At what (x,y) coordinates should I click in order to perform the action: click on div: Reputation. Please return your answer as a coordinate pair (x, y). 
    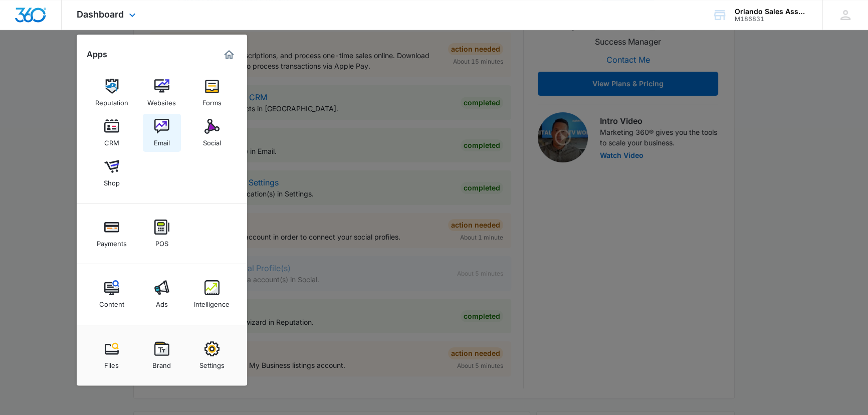
    Looking at the image, I should click on (112, 100).